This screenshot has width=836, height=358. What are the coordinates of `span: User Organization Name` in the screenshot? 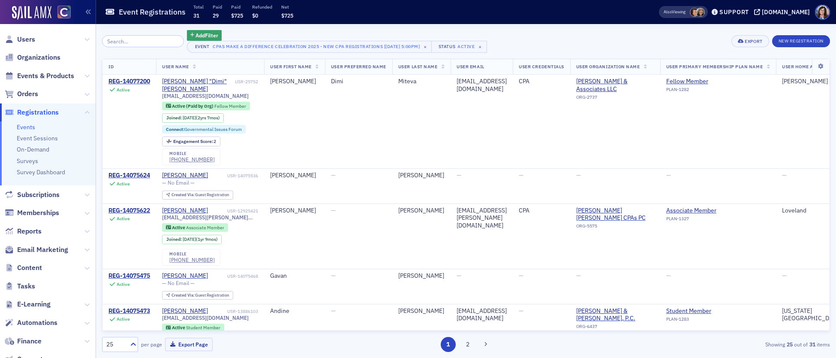 It's located at (608, 66).